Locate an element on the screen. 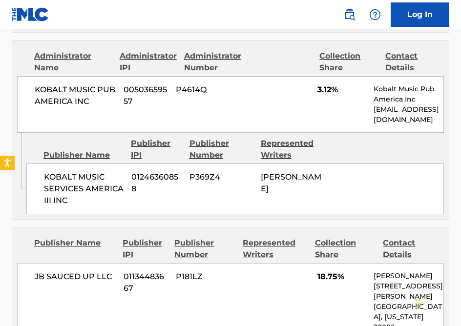 This screenshot has width=461, height=326. span: P369Z4 is located at coordinates (221, 177).